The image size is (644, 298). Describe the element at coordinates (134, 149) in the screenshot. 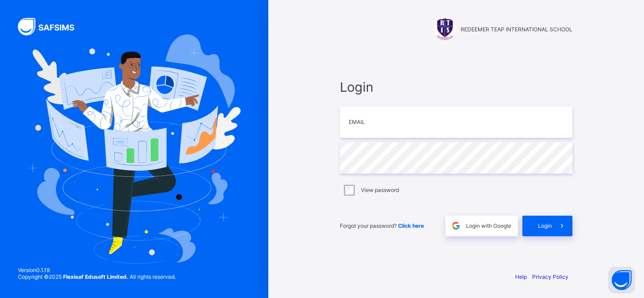

I see `img: Hero Image` at that location.